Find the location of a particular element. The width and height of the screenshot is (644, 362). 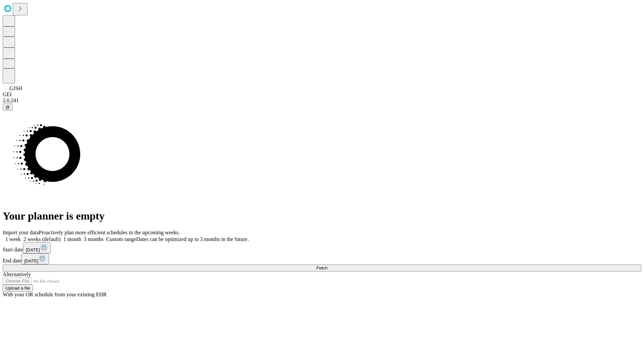

span: 2 weeks (default) is located at coordinates (42, 239).